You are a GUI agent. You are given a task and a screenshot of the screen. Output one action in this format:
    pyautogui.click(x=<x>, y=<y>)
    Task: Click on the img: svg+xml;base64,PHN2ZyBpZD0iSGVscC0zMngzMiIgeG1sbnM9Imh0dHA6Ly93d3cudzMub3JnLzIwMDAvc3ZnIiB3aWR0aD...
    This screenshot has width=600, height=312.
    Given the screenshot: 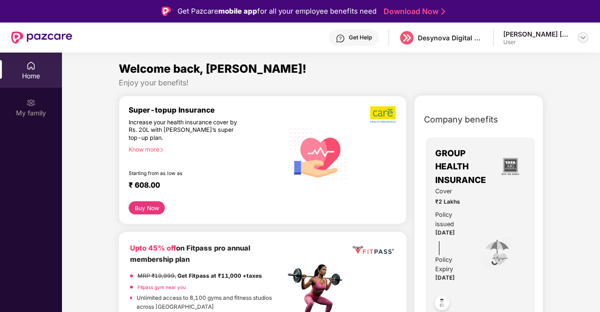 What is the action you would take?
    pyautogui.click(x=341, y=39)
    